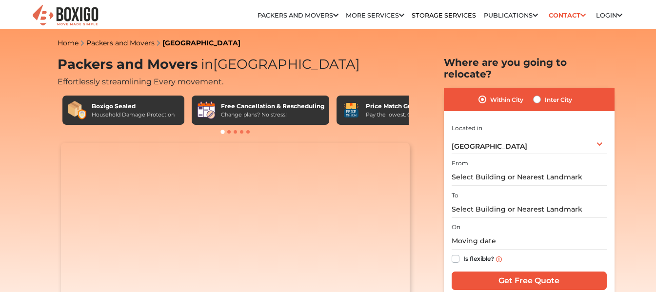 This screenshot has width=656, height=292. Describe the element at coordinates (444, 15) in the screenshot. I see `a: Storage Services` at that location.